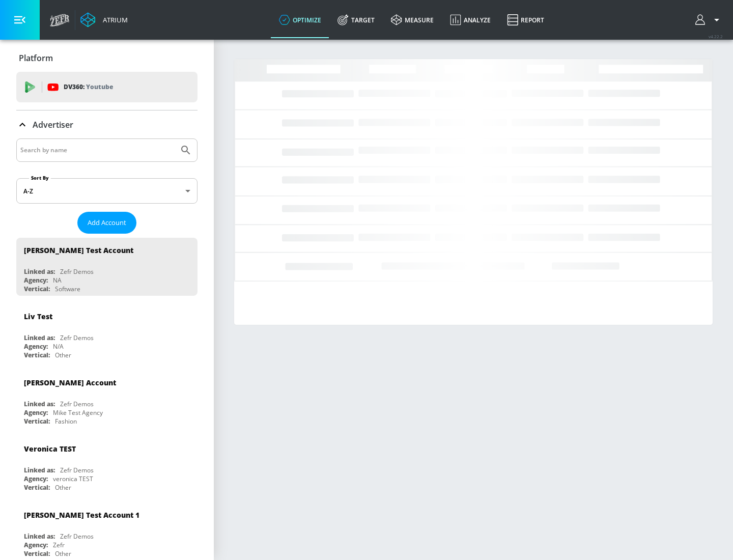  I want to click on span: Add Account, so click(106, 222).